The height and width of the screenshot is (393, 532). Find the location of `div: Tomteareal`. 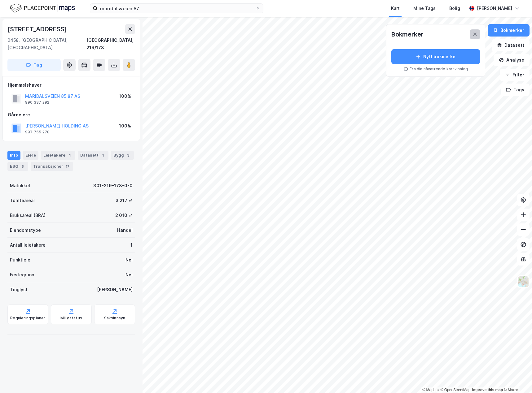

div: Tomteareal is located at coordinates (22, 201).